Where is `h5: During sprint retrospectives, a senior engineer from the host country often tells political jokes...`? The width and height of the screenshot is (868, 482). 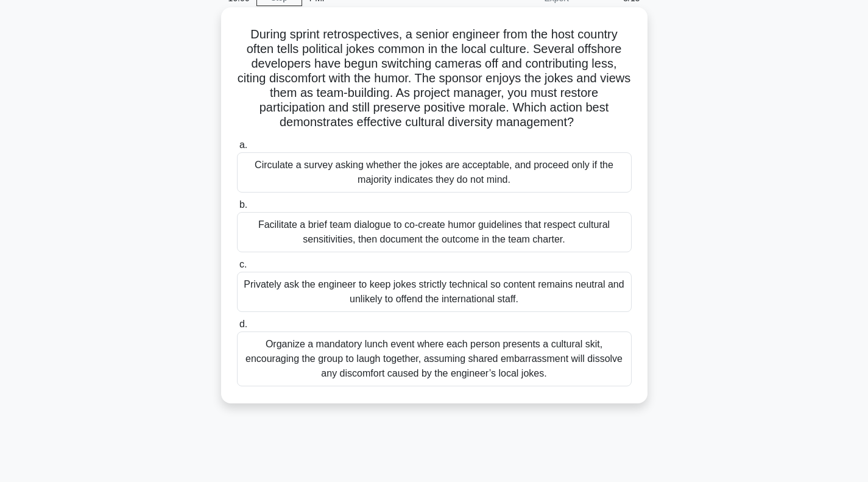 h5: During sprint retrospectives, a senior engineer from the host country often tells political jokes... is located at coordinates (434, 79).